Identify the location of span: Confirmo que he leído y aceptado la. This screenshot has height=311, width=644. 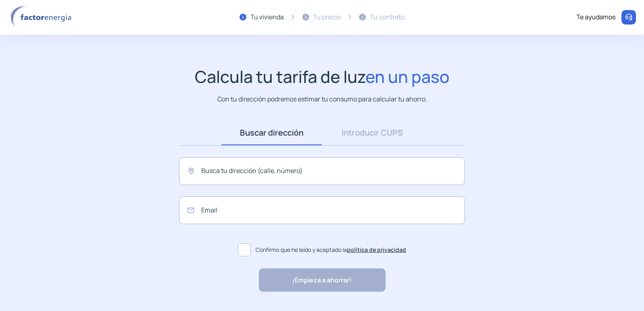
(331, 250).